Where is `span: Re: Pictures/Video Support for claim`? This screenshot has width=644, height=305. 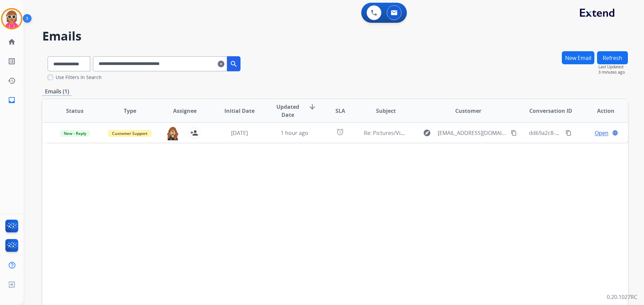 span: Re: Pictures/Video Support for claim is located at coordinates (410, 133).